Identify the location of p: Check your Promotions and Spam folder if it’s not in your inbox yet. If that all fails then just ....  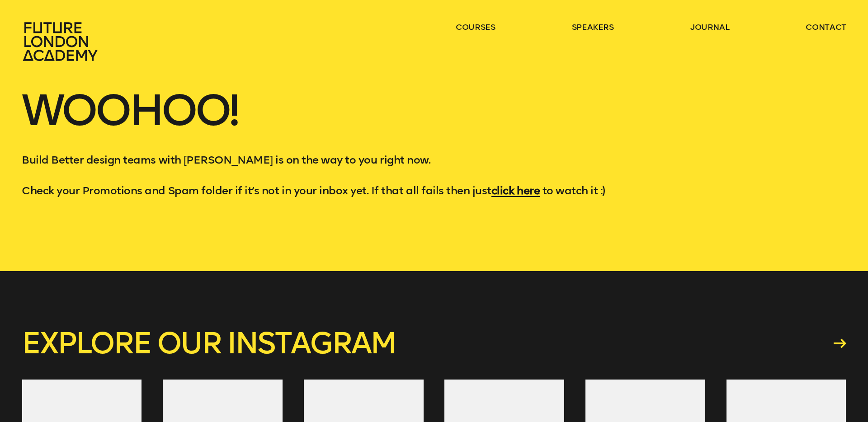
(434, 191).